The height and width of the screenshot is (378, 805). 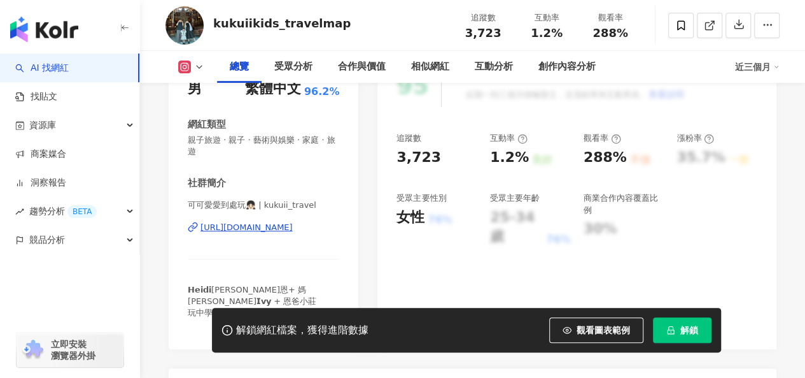 What do you see at coordinates (207, 124) in the screenshot?
I see `div: 網紅類型` at bounding box center [207, 124].